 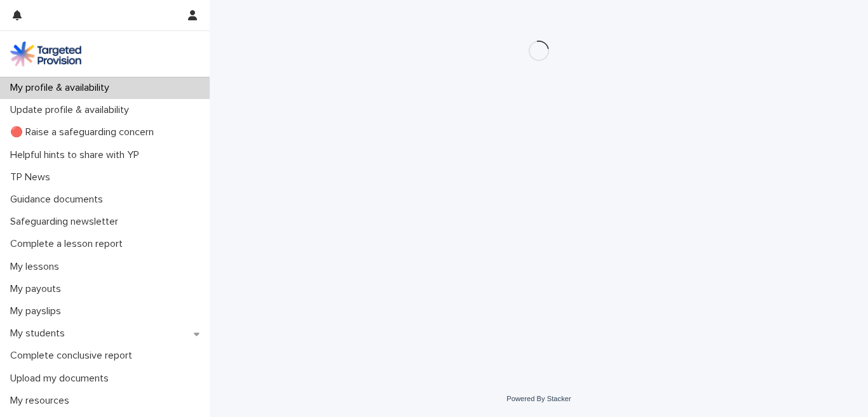 What do you see at coordinates (40, 333) in the screenshot?
I see `p: My students` at bounding box center [40, 333].